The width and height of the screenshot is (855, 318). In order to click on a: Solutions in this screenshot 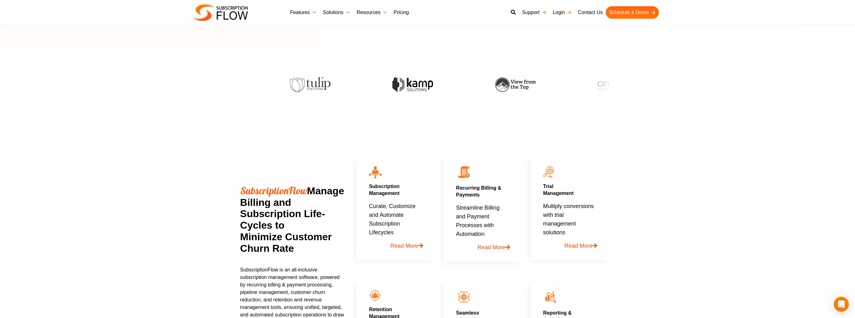, I will do `click(337, 13)`.